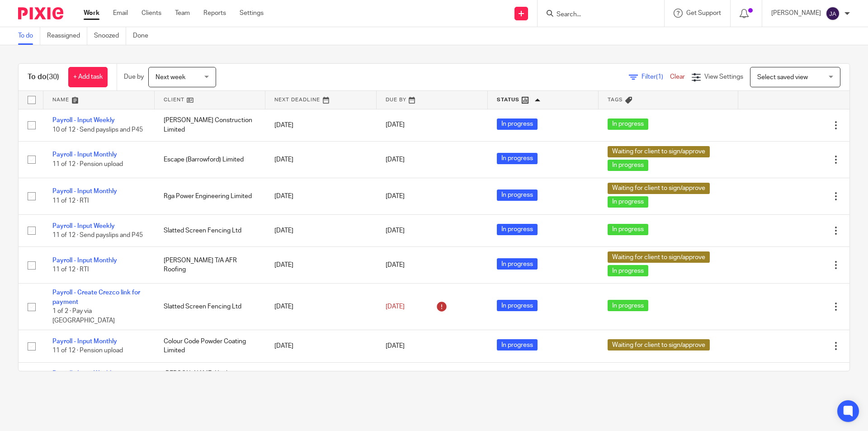 The image size is (868, 431). I want to click on a: Clients, so click(151, 13).